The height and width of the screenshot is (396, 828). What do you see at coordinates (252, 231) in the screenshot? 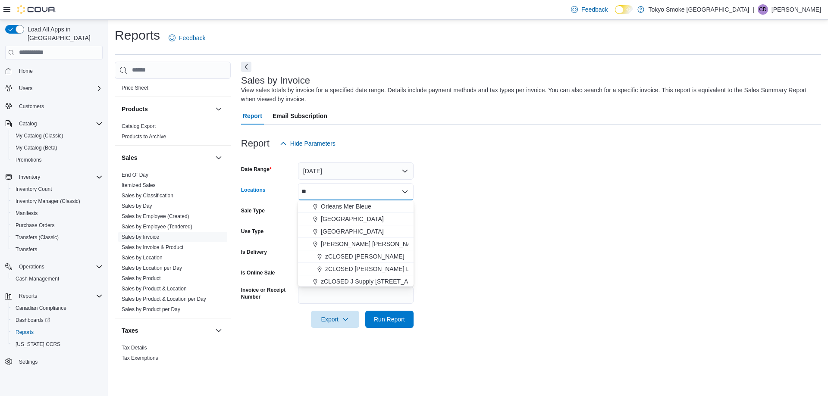
I see `label: Use Type` at bounding box center [252, 231].